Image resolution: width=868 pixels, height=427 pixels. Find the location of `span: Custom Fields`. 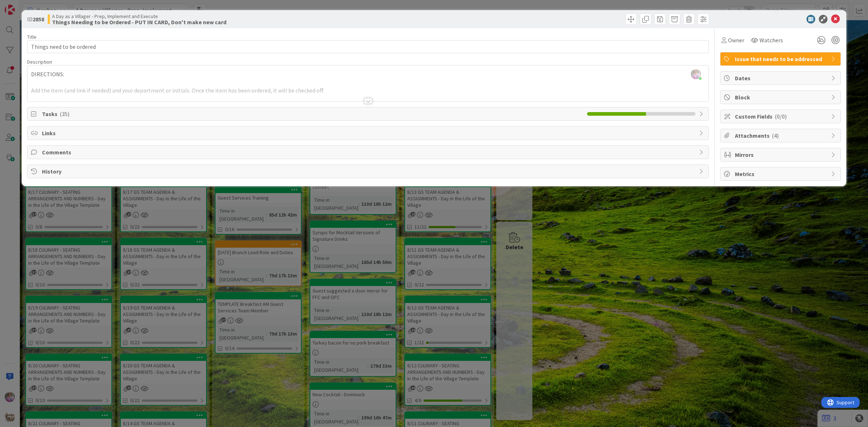

span: Custom Fields is located at coordinates (782, 117).